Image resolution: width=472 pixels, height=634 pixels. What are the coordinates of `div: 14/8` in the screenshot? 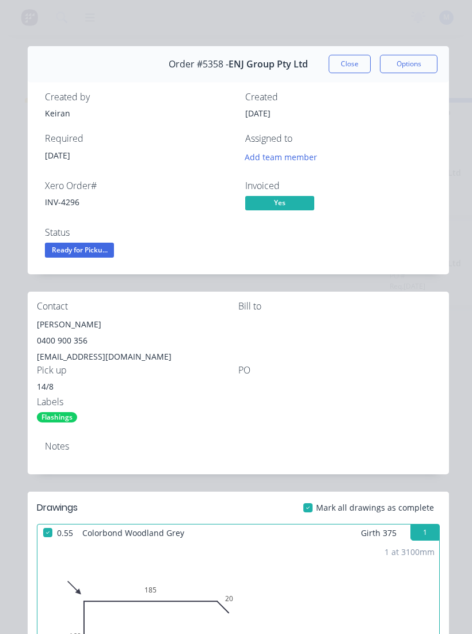 It's located at (138, 386).